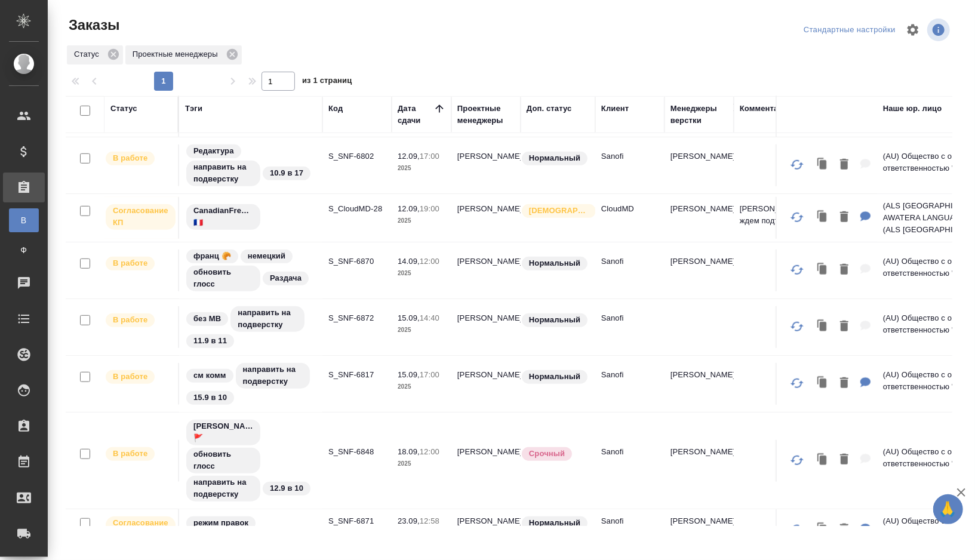  Describe the element at coordinates (357, 521) in the screenshot. I see `p: S_SNF-6871` at that location.